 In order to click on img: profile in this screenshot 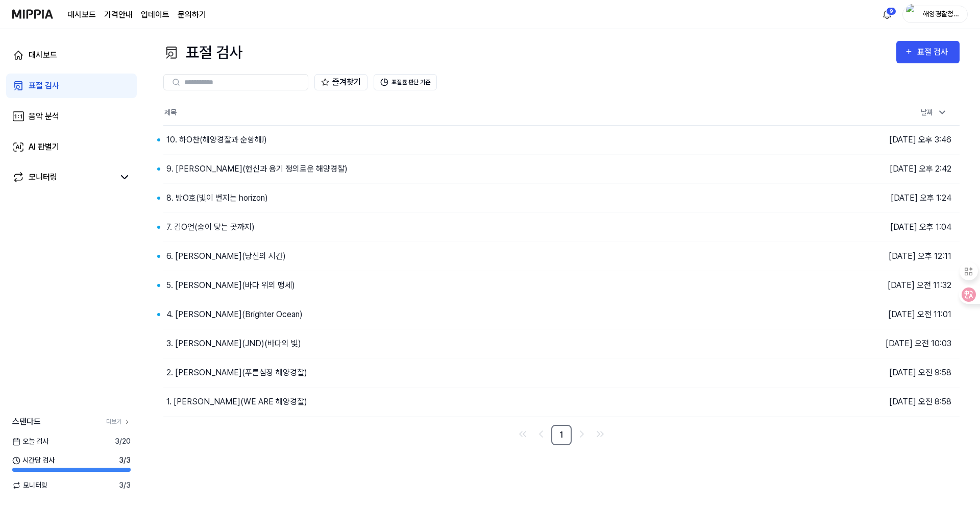, I will do `click(912, 14)`.